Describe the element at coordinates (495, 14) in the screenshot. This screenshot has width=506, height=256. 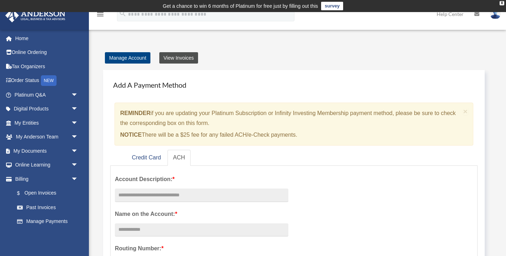
I see `img: User Pic` at that location.